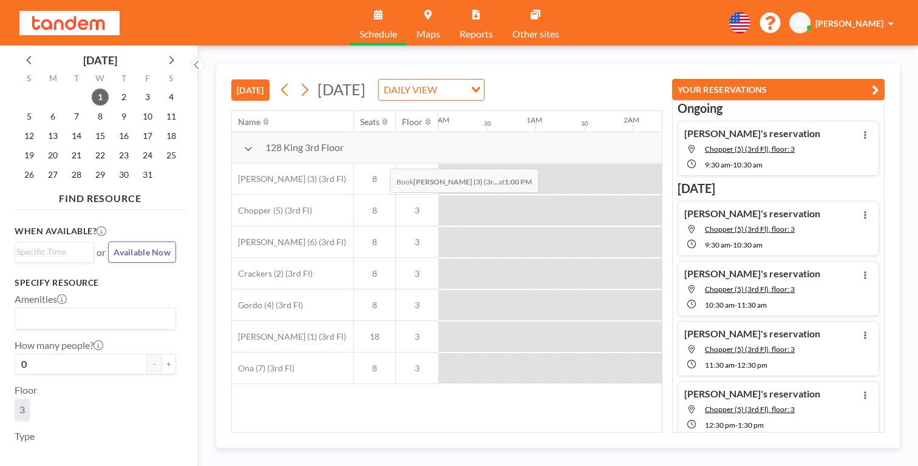 The height and width of the screenshot is (466, 918). Describe the element at coordinates (778, 108) in the screenshot. I see `h3: Ongoing` at that location.